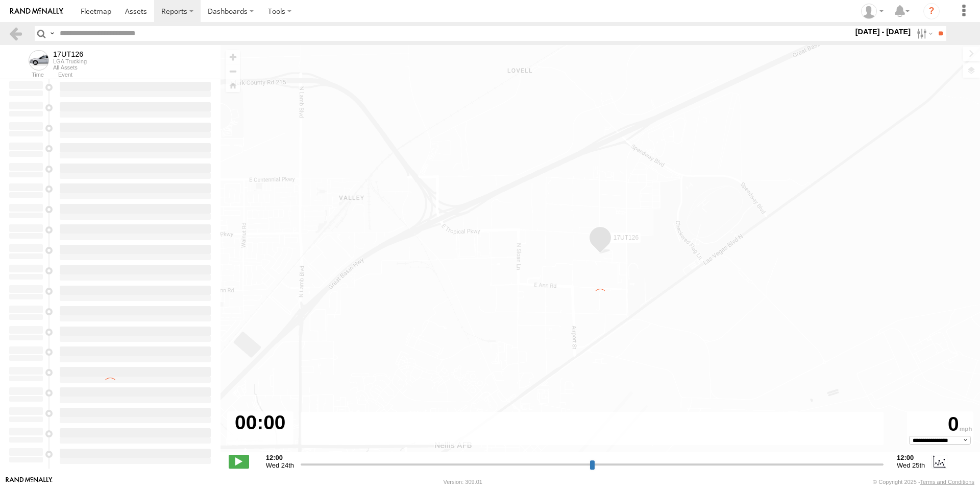 The width and height of the screenshot is (980, 487). What do you see at coordinates (139, 75) in the screenshot?
I see `div: Event` at bounding box center [139, 75].